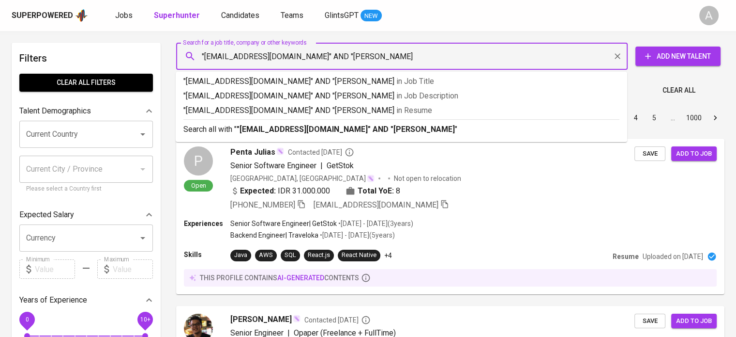  What do you see at coordinates (125, 15) in the screenshot?
I see `a: Jobs` at bounding box center [125, 15].